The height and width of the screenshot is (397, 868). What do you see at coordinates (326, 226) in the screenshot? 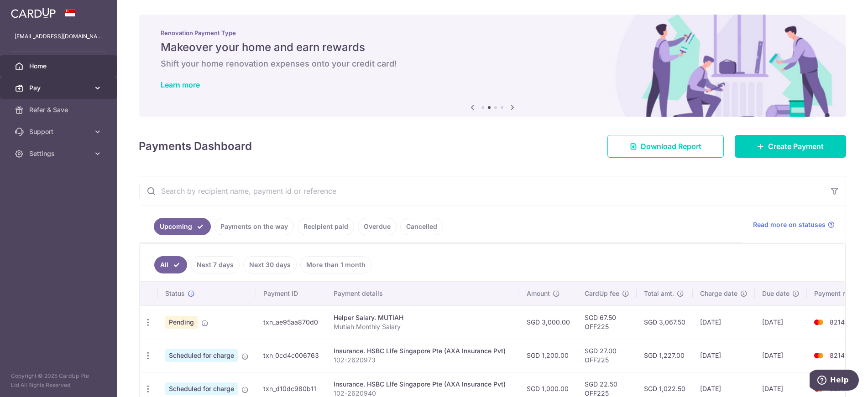
I see `a: Recipient paid` at bounding box center [326, 226].